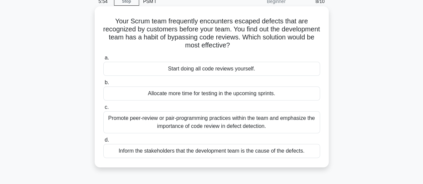 This screenshot has width=423, height=184. I want to click on span: a., so click(107, 57).